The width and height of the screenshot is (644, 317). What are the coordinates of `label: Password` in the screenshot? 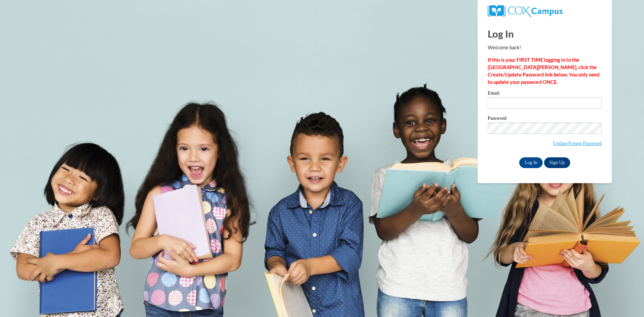 It's located at (545, 119).